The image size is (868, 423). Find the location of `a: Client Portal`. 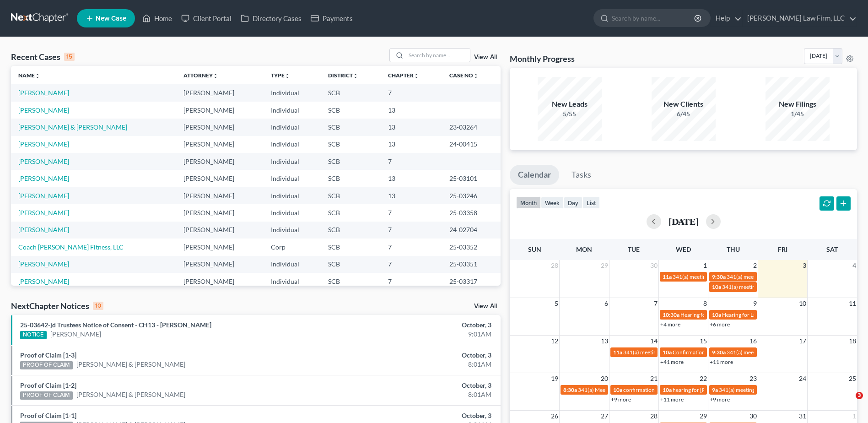

a: Client Portal is located at coordinates (206, 18).